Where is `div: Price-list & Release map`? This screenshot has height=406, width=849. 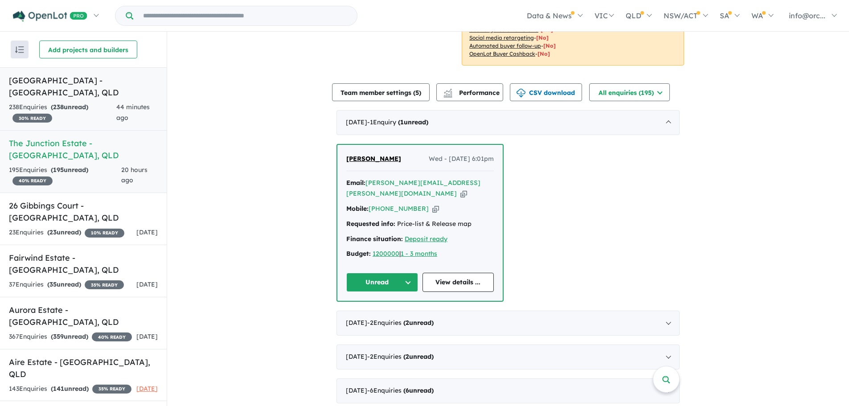 div: Price-list & Release map is located at coordinates (420, 224).